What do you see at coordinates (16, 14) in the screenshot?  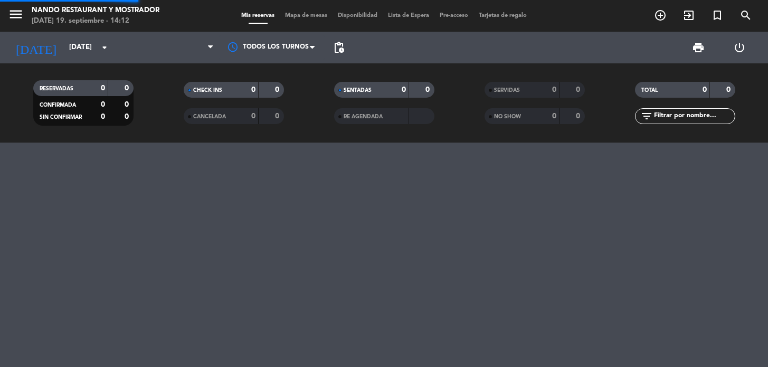 I see `i: menu` at bounding box center [16, 14].